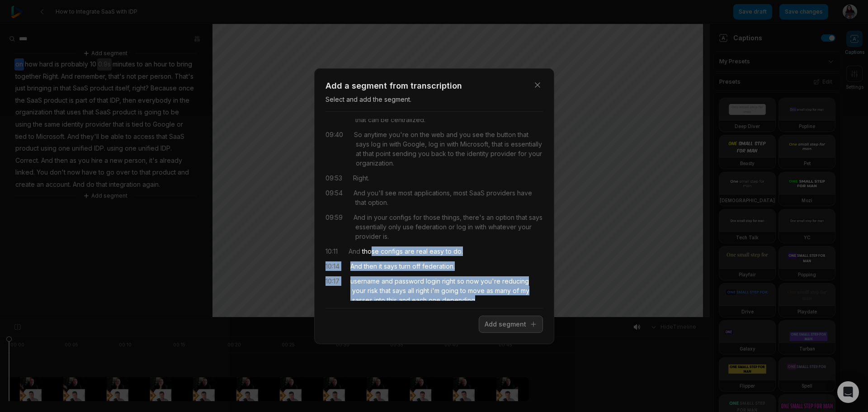  I want to click on span: risk, so click(371, 291).